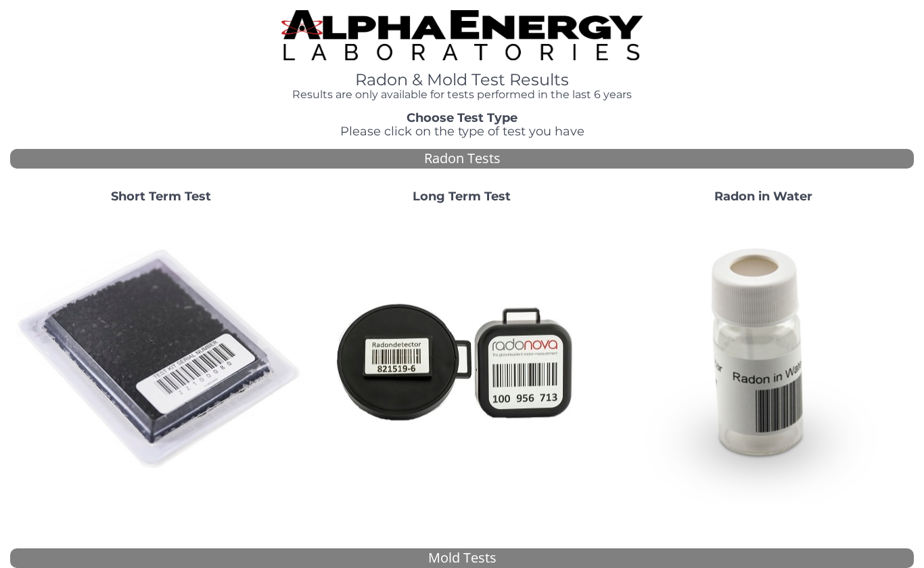 The image size is (924, 568). Describe the element at coordinates (462, 94) in the screenshot. I see `h4: Results are only available for tests performed in the last 6 years` at that location.